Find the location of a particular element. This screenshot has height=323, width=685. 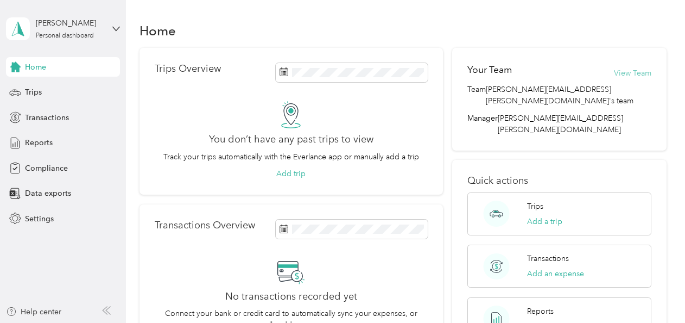

p: Transactions Overview is located at coordinates (205, 225).